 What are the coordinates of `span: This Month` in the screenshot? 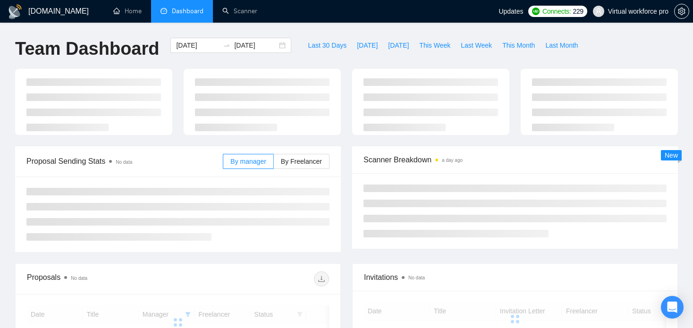 It's located at (518, 45).